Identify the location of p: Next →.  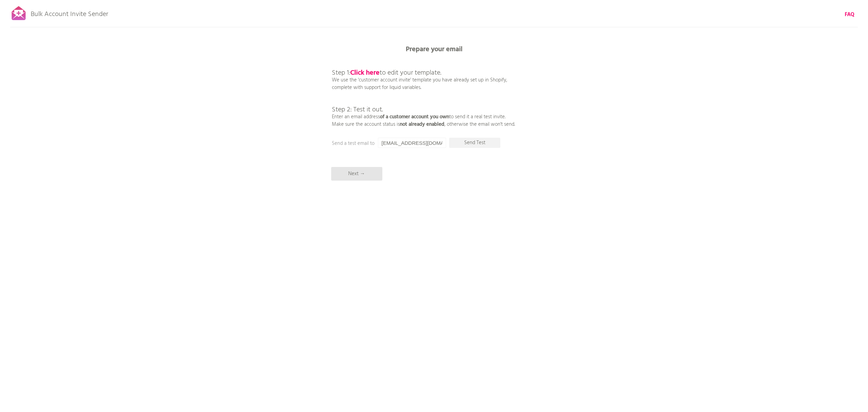
(357, 174).